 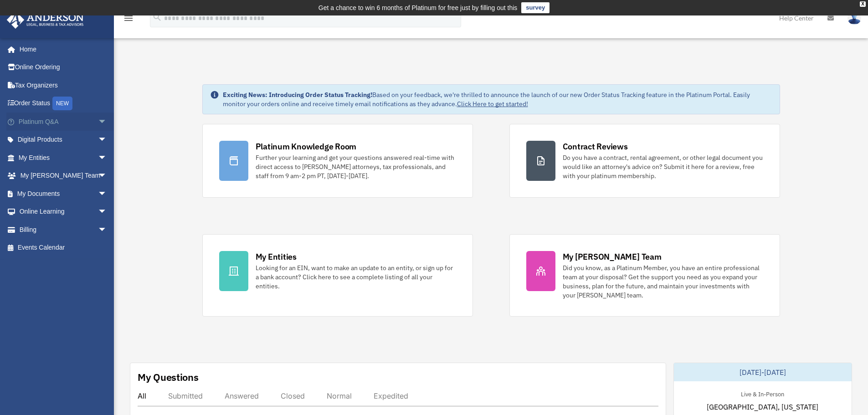 What do you see at coordinates (663, 167) in the screenshot?
I see `div: Do you have a contract, rental agreement, or other legal document you would like an attorney's ad...` at bounding box center [663, 167].